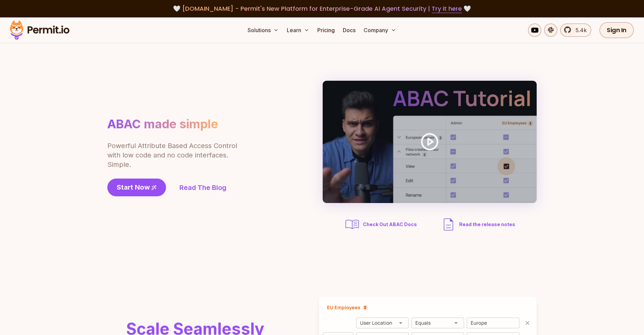 The height and width of the screenshot is (335, 644). I want to click on h1: ABAC made simple, so click(163, 124).